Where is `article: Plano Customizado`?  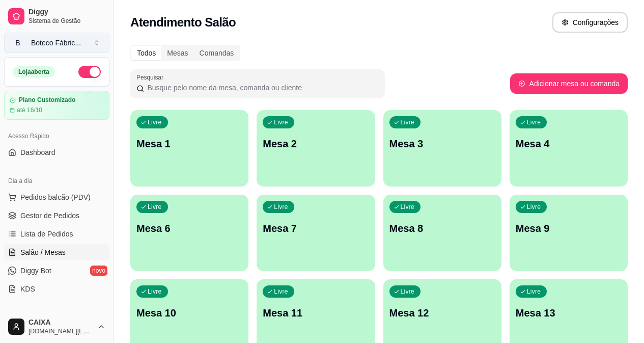 article: Plano Customizado is located at coordinates (47, 100).